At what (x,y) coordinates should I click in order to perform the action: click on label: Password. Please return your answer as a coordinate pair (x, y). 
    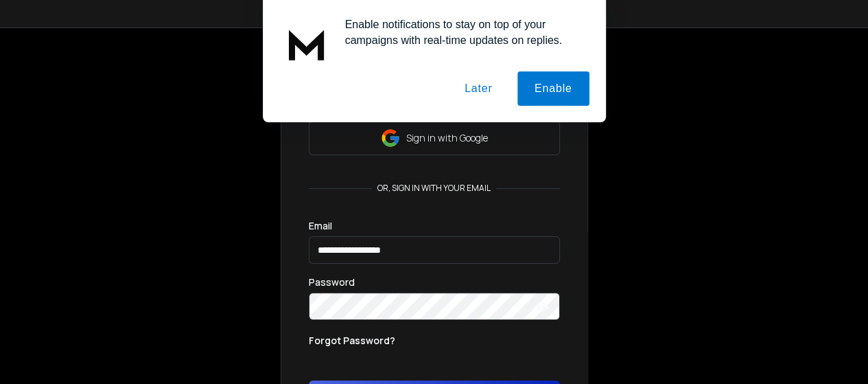
    Looking at the image, I should click on (332, 282).